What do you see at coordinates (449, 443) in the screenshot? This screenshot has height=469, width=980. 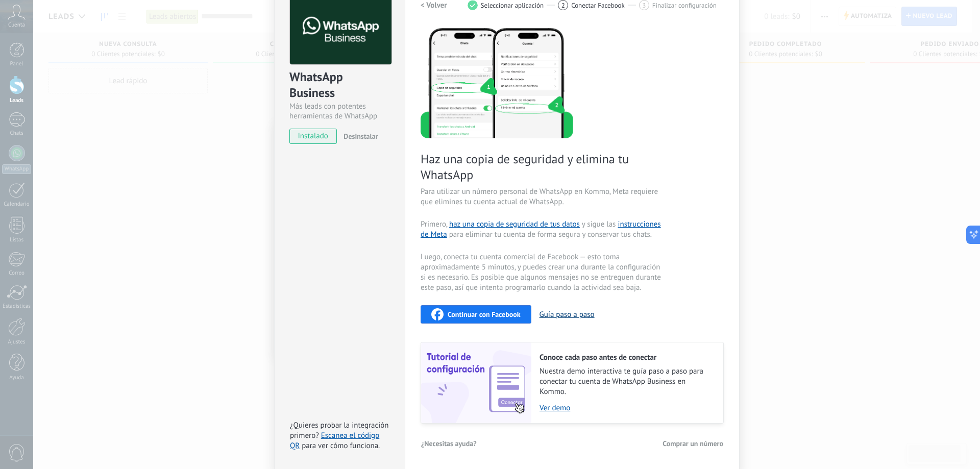 I see `span: ¿Necesitas ayuda?` at bounding box center [449, 443].